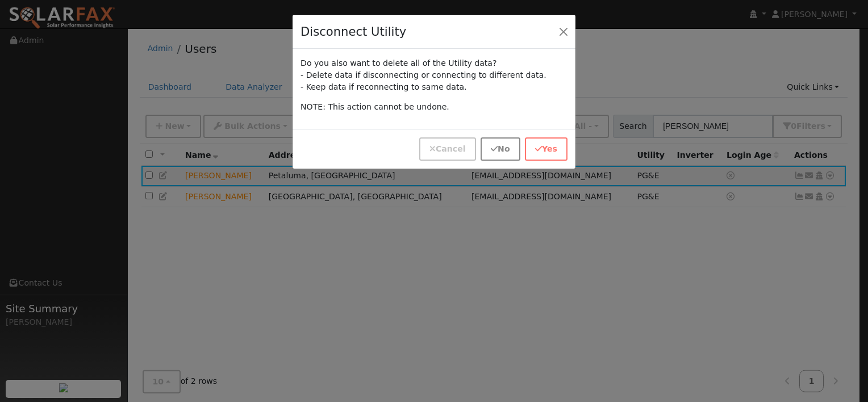 The height and width of the screenshot is (402, 868). Describe the element at coordinates (434, 75) in the screenshot. I see `p: Do you also want to delete all of the Utility data? - Delete data if disconnecting or connecting ...` at that location.